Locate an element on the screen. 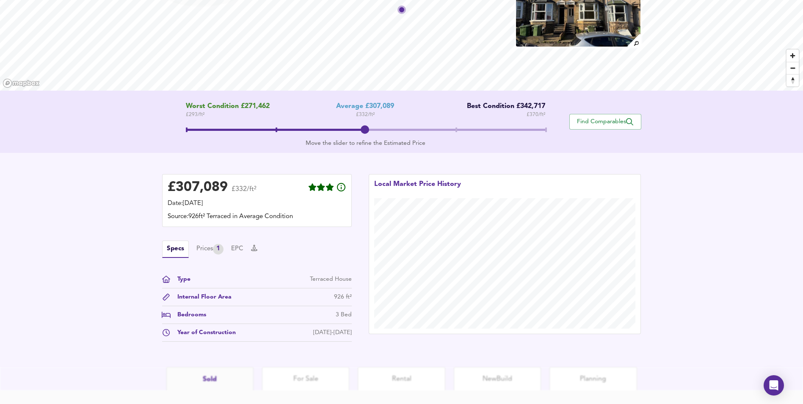  div: Prices is located at coordinates (210, 249).